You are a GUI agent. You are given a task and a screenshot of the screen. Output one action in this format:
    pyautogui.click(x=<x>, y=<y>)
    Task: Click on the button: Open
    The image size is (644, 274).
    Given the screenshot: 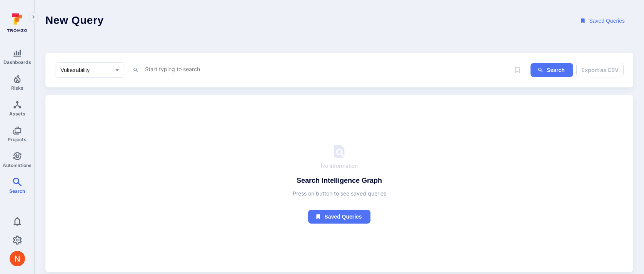 What is the action you would take?
    pyautogui.click(x=117, y=69)
    